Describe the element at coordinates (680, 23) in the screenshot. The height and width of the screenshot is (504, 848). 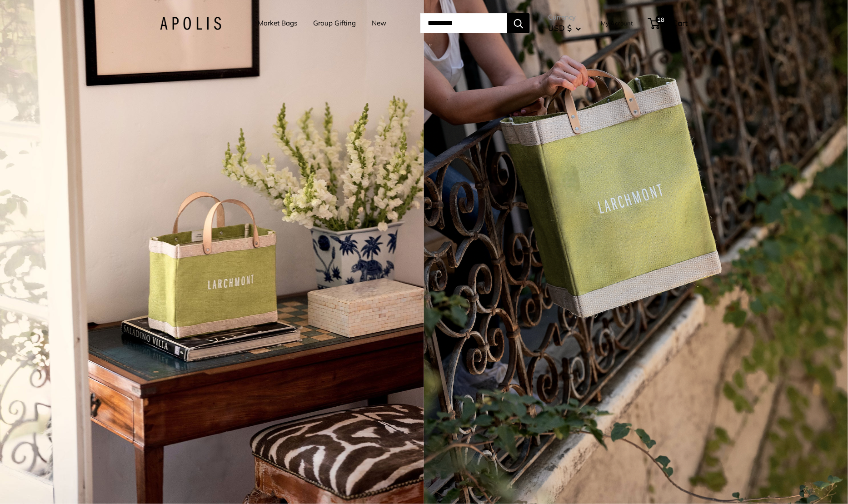
I see `span: Cart` at that location.